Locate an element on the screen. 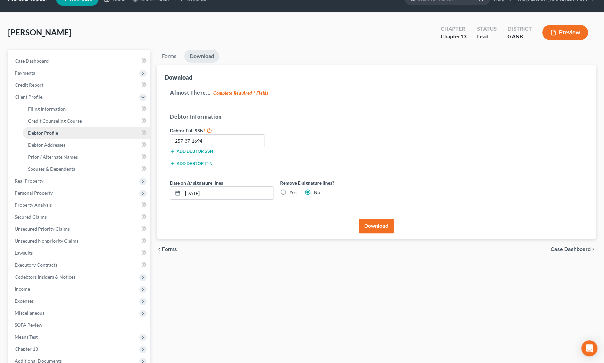  input: MM/DD/YYYY is located at coordinates (228, 193).